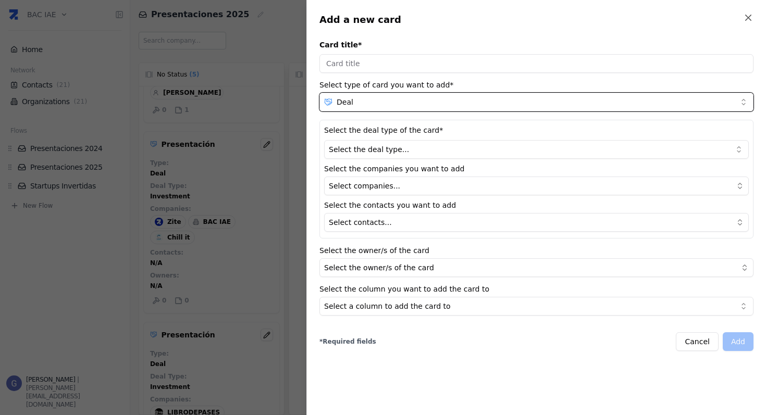  What do you see at coordinates (364, 186) in the screenshot?
I see `span: Select companies...` at bounding box center [364, 186].